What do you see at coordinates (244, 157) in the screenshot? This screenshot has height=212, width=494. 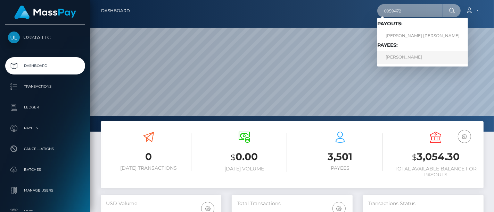 I see `h3: 0.00` at bounding box center [244, 157].